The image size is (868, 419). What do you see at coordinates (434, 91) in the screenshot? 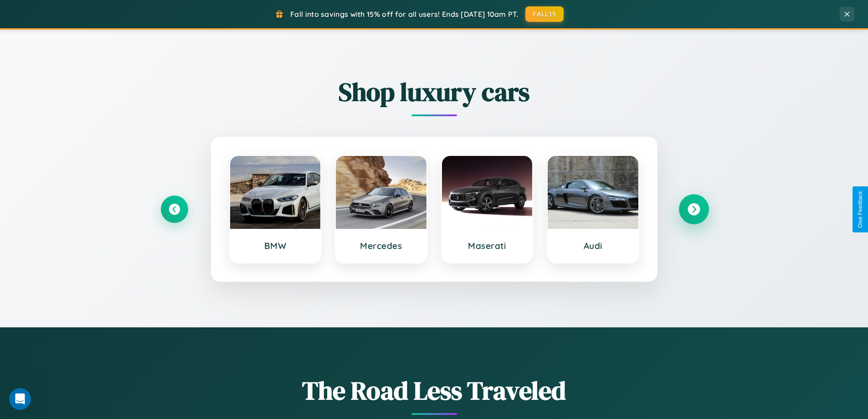
I see `h2: Shop luxury cars` at bounding box center [434, 91].